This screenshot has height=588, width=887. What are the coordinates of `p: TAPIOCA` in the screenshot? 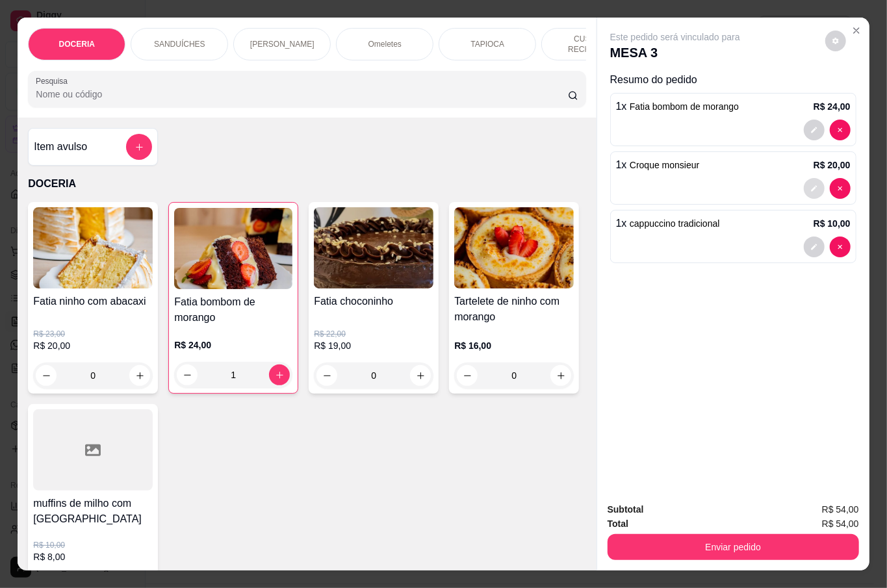 It's located at (487, 44).